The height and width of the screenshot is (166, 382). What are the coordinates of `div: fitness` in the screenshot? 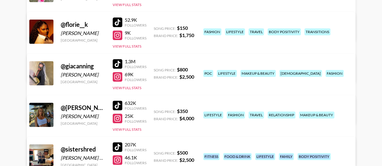 It's located at (211, 157).